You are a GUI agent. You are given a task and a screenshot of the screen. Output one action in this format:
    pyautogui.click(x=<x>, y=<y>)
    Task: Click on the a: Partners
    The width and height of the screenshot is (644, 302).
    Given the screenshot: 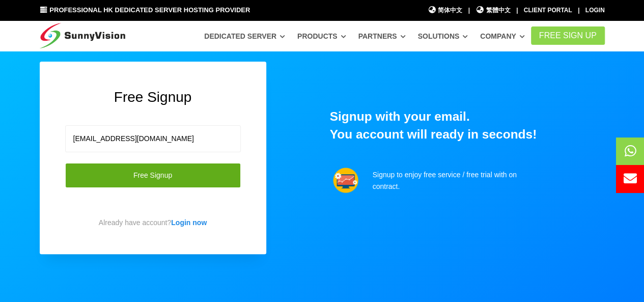 What is the action you would take?
    pyautogui.click(x=382, y=36)
    